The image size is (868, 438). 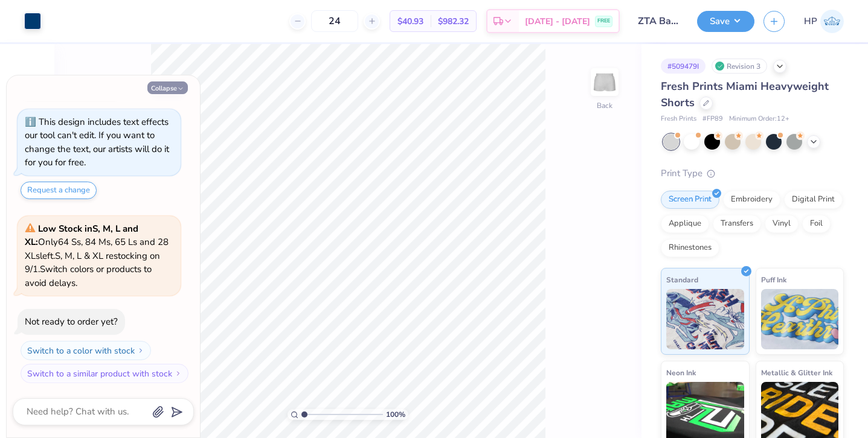 What do you see at coordinates (740, 66) in the screenshot?
I see `div: Revision 3` at bounding box center [740, 66].